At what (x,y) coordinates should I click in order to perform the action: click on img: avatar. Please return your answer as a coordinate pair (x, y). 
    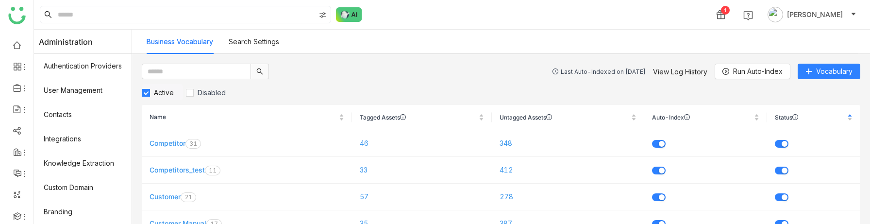
    Looking at the image, I should click on (775, 15).